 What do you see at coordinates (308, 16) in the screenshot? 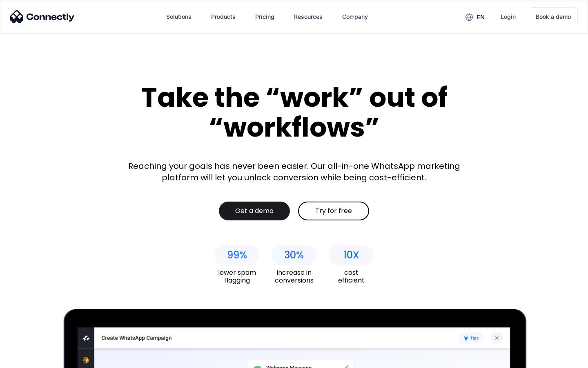
I see `div: Resources` at bounding box center [308, 16].